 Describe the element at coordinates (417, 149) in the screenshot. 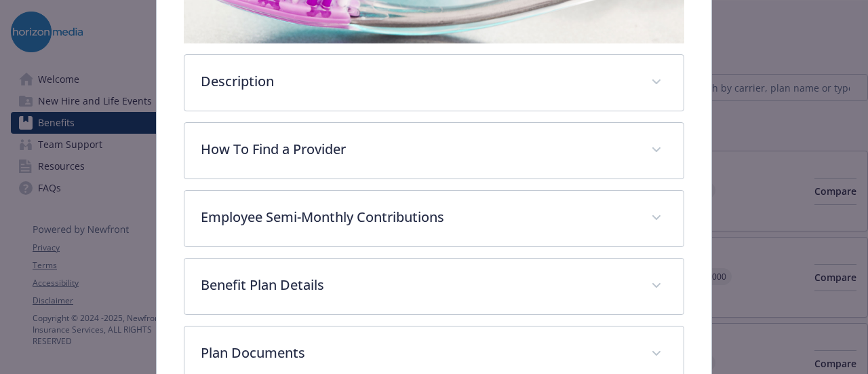

I see `p: How To Find a Provider` at that location.